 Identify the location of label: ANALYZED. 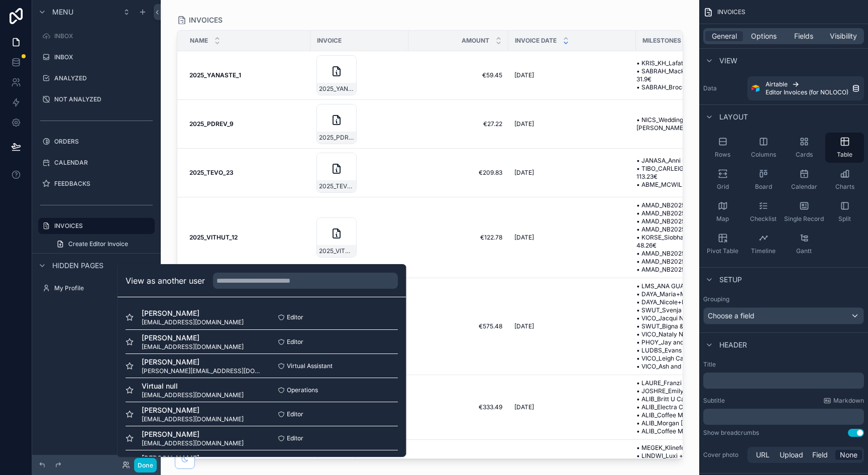
(103, 79).